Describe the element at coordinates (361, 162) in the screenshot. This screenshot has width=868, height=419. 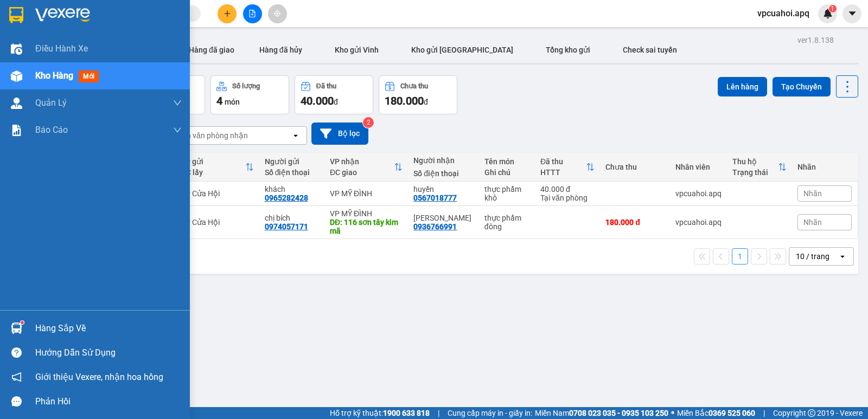
I see `div: VP nhận` at that location.